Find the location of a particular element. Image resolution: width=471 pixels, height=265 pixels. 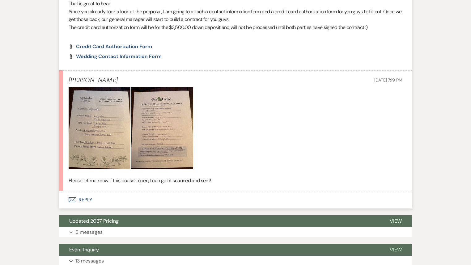

p: Since you already took a look at the proposal, I am going to attach a contact information form an... is located at coordinates (236, 15).